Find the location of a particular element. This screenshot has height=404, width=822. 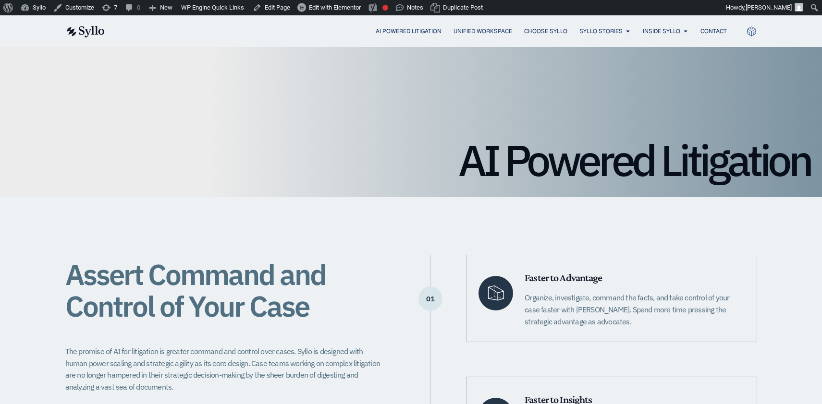

img: syllo is located at coordinates (85, 32).